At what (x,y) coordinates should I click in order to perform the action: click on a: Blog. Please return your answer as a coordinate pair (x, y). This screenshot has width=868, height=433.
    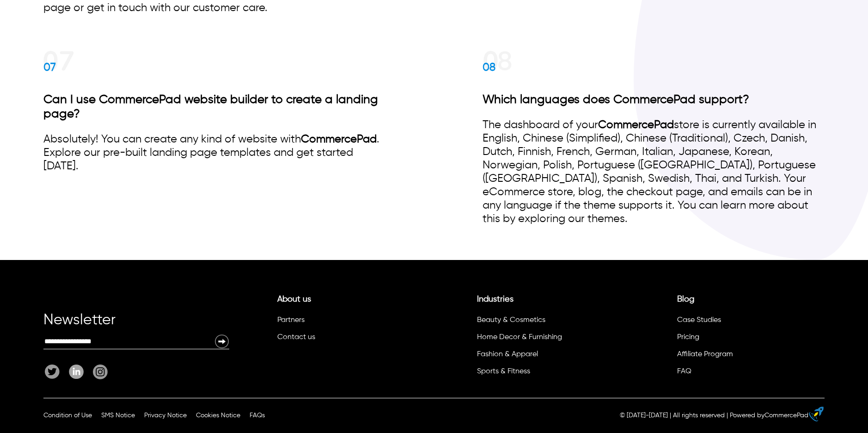
    Looking at the image, I should click on (685, 299).